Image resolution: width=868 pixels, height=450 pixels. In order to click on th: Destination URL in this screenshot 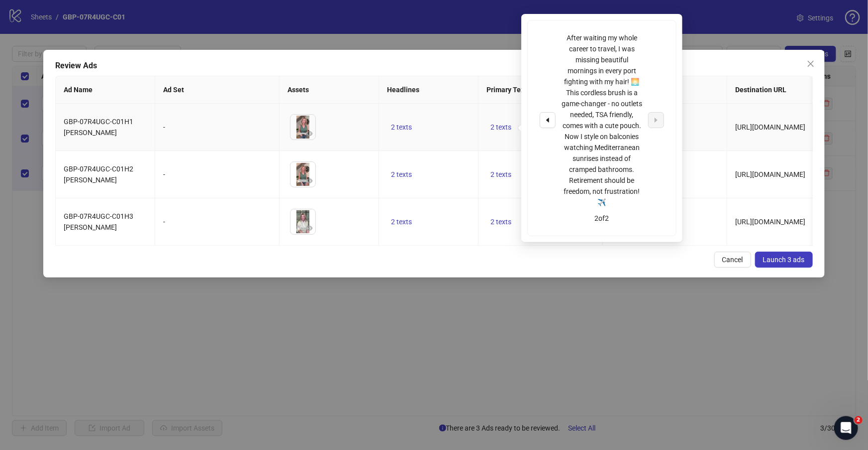, I will do `click(797, 89)`.